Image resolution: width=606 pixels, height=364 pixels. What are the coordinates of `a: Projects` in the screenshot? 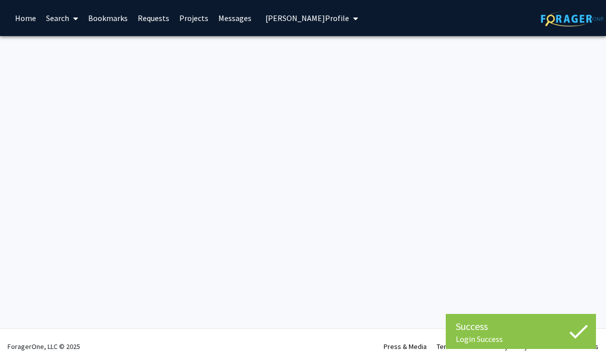 It's located at (194, 18).